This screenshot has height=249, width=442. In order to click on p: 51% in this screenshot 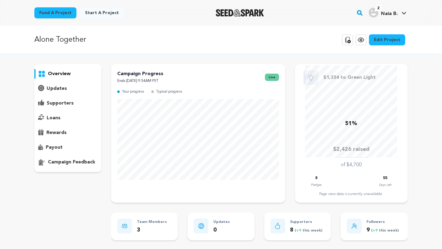, I will do `click(351, 124)`.